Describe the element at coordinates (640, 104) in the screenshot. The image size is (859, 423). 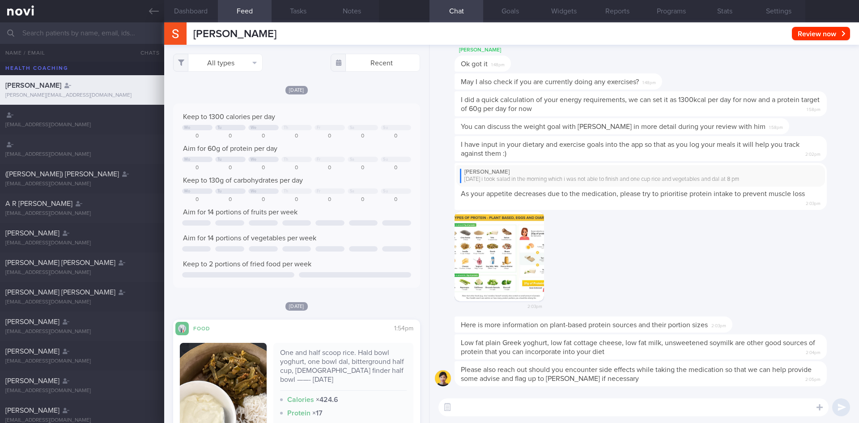
I see `span: I did a quick calculation of your energy requirements, we can set it as 1300kcal per day for now ...` at that location.